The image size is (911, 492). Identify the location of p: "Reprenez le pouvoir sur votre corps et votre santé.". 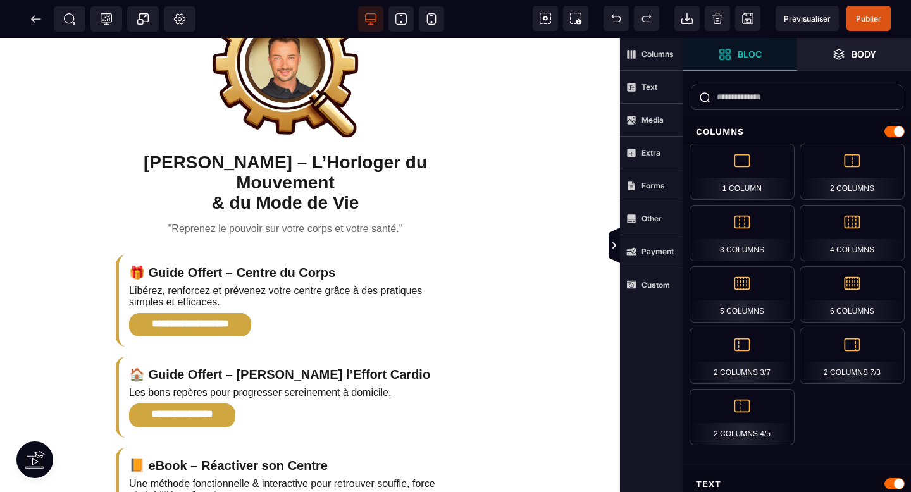
(285, 191).